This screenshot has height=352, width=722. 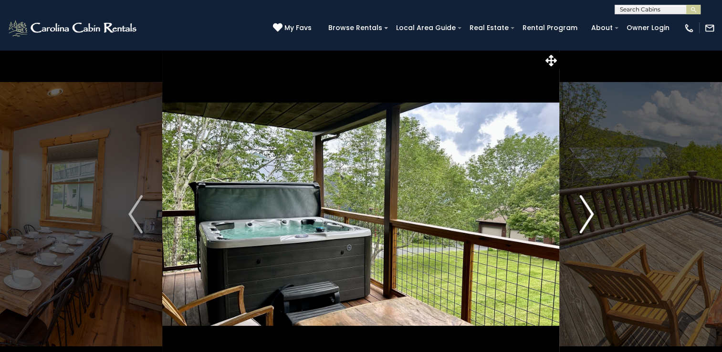 I want to click on a: Rental Program, so click(x=550, y=28).